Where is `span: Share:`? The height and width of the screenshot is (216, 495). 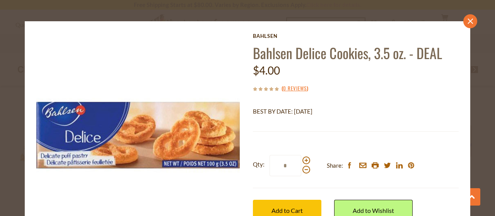
span: Share: is located at coordinates (335, 165).